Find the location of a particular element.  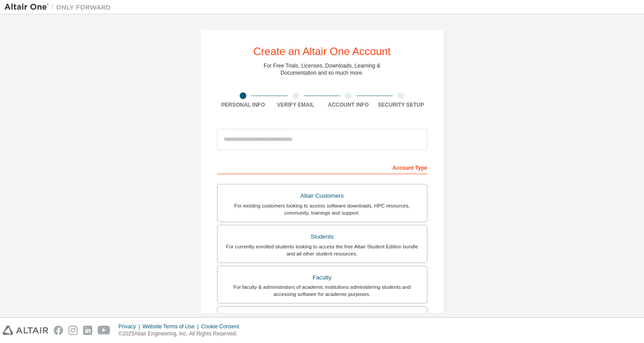

div: For existing customers looking to access software downloads, HPC resources, community, trainings ... is located at coordinates (323, 209).